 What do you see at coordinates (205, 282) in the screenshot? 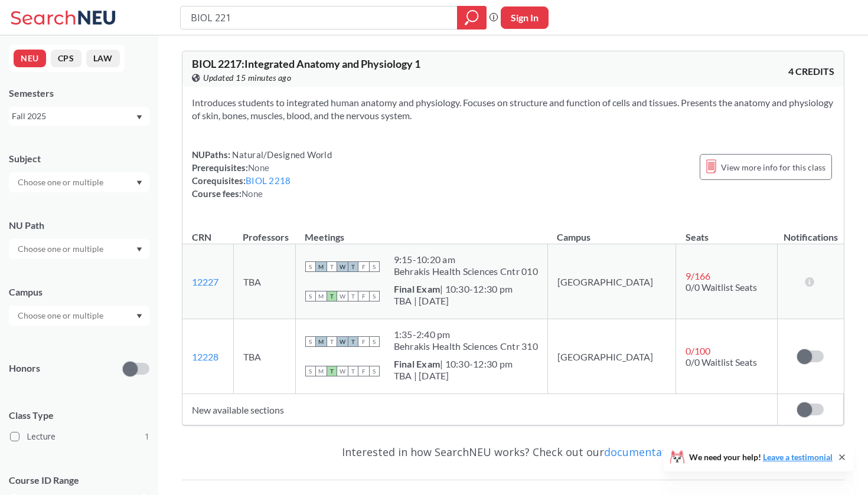
I see `a: 12227` at bounding box center [205, 282].